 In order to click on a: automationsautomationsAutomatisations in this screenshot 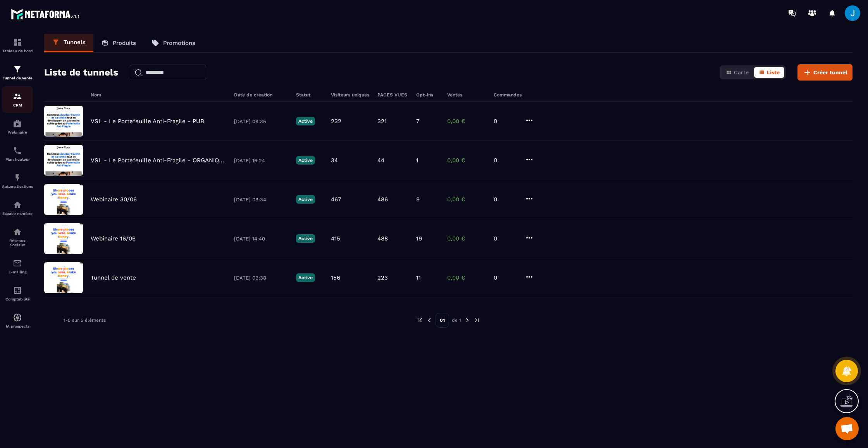, I will do `click(18, 181)`.